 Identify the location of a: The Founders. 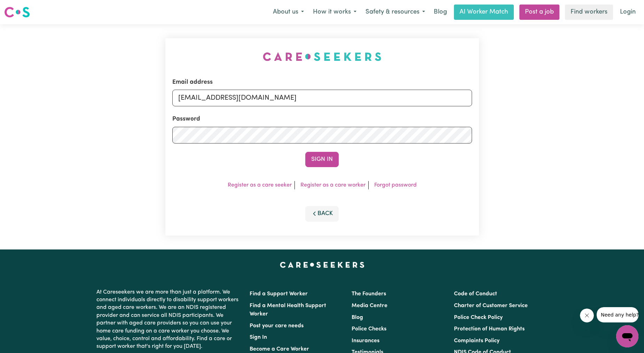
(369, 294).